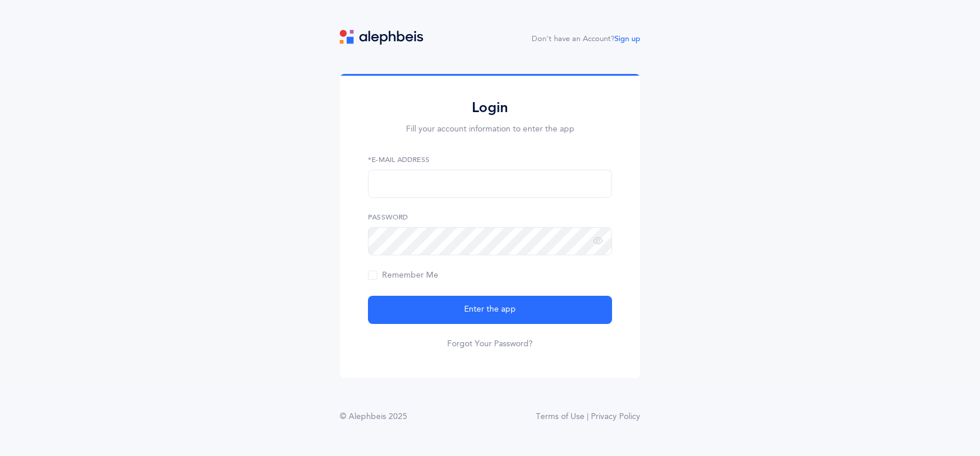 The image size is (980, 456). I want to click on button: Enter the app, so click(490, 309).